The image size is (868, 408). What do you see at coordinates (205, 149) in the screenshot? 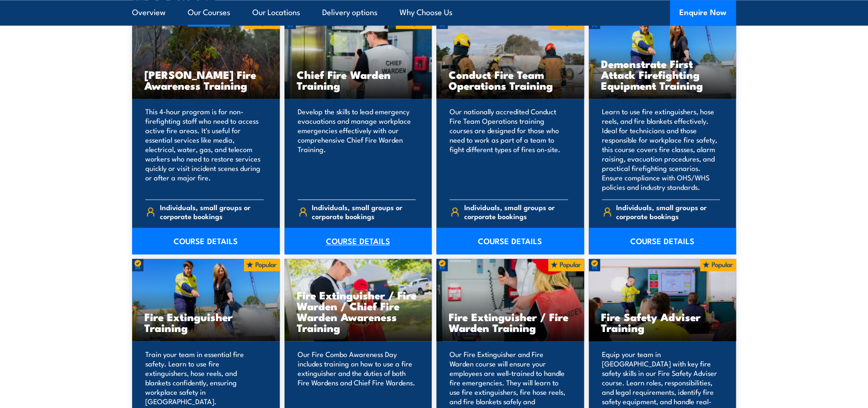
I see `p: This 4-hour program is for non-firefighting staff who need to access active fire areas. It's usef...` at bounding box center [205, 149].